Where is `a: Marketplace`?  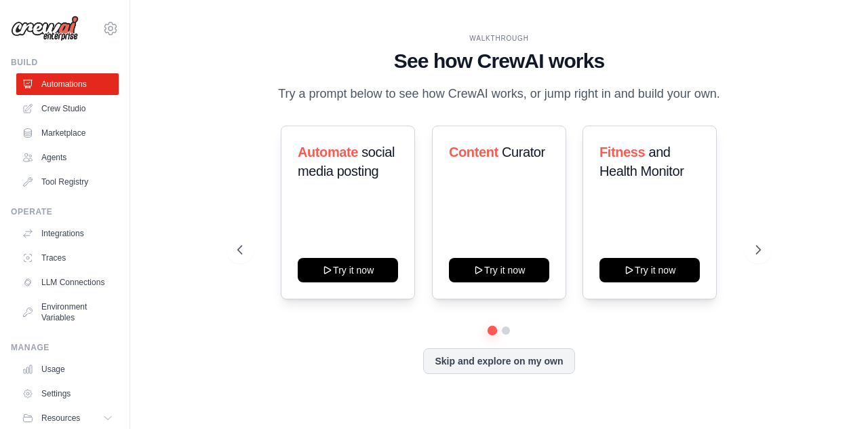
a: Marketplace is located at coordinates (67, 133).